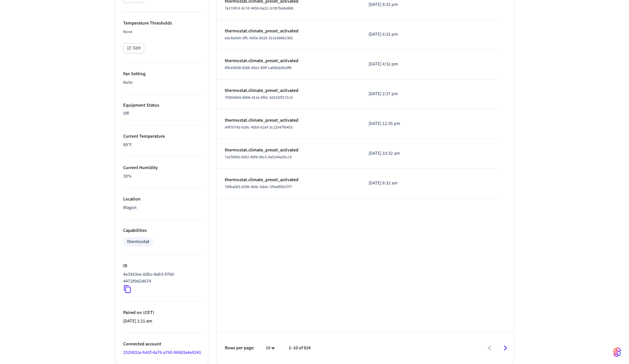 This screenshot has height=364, width=629. Describe the element at coordinates (162, 145) in the screenshot. I see `p: 89°F` at that location.